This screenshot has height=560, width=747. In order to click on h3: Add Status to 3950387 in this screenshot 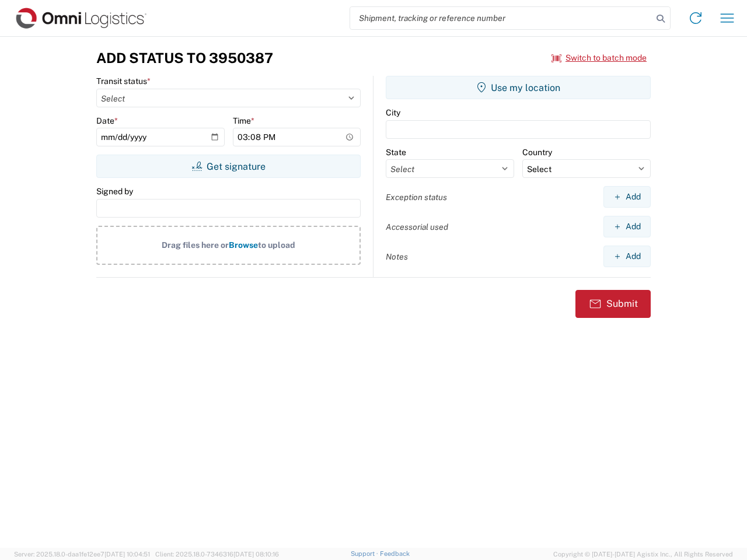, I will do `click(184, 58)`.